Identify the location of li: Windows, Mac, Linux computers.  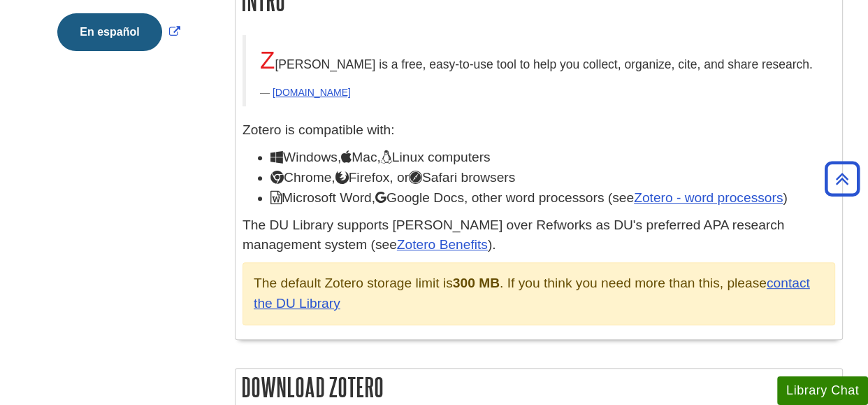
(553, 157).